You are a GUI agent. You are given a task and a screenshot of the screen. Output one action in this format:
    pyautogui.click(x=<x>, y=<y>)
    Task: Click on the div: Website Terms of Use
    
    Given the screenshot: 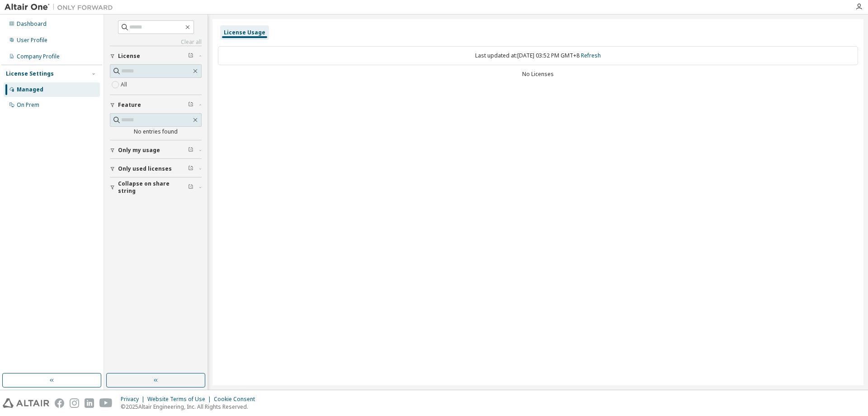 What is the action you would take?
    pyautogui.click(x=180, y=399)
    